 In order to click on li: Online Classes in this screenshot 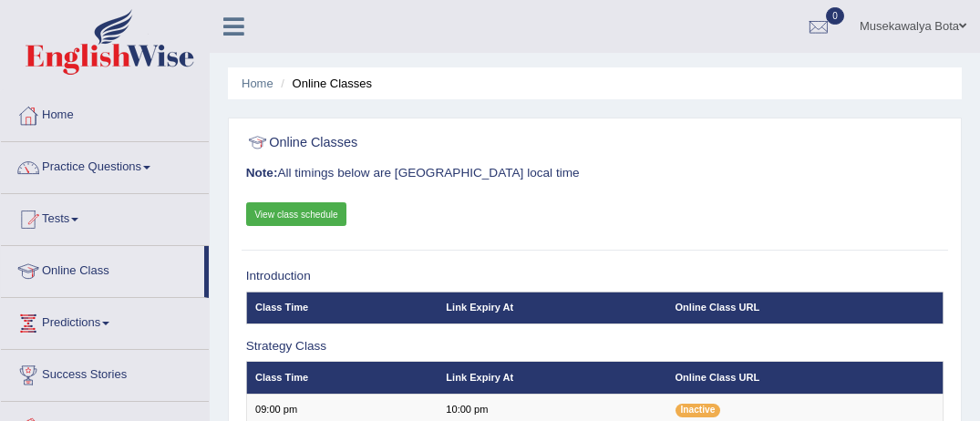, I will do `click(324, 83)`.